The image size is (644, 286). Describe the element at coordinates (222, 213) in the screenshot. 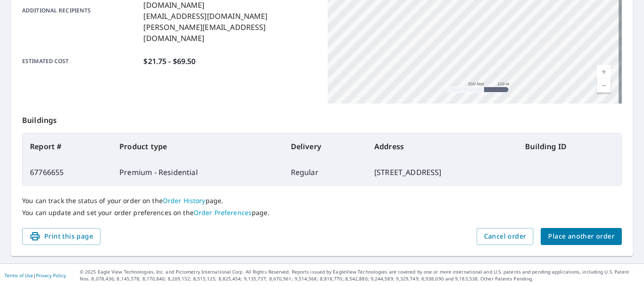

I see `a: Order Preferences` at that location.